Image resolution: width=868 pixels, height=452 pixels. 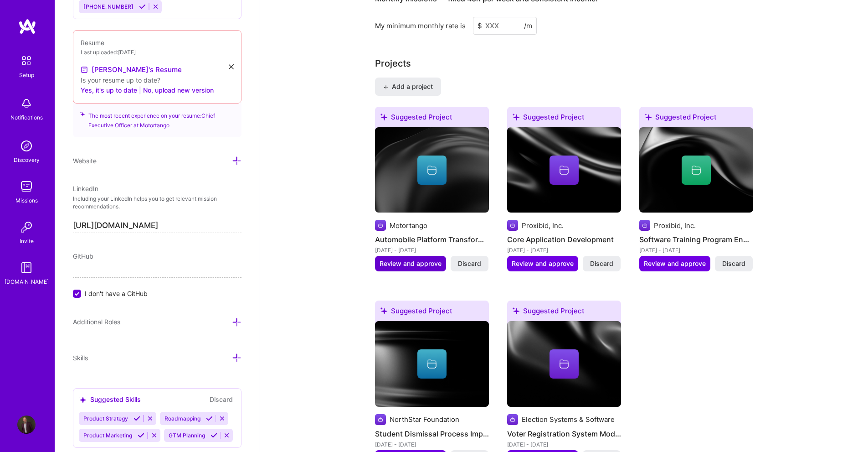 What do you see at coordinates (432, 434) in the screenshot?
I see `h4: Student Dismissal Process Improvement` at bounding box center [432, 434].